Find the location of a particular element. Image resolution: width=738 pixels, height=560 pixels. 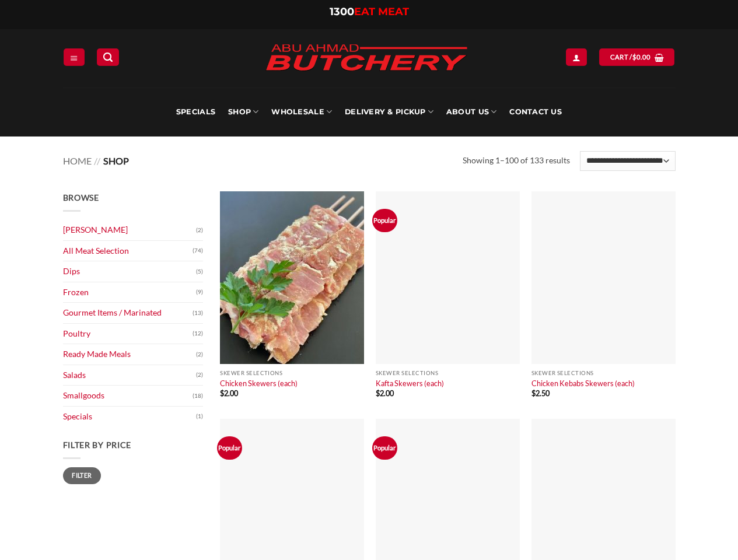

select: Shop order is located at coordinates (628, 161).